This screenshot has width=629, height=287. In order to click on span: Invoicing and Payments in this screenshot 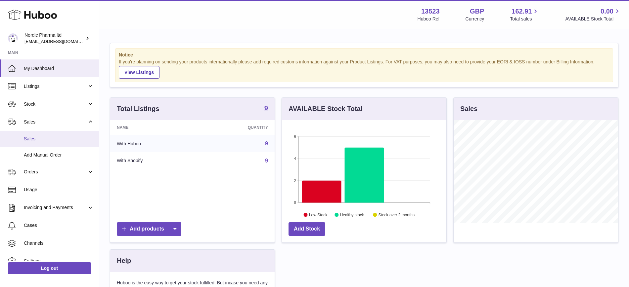, I will do `click(55, 208)`.